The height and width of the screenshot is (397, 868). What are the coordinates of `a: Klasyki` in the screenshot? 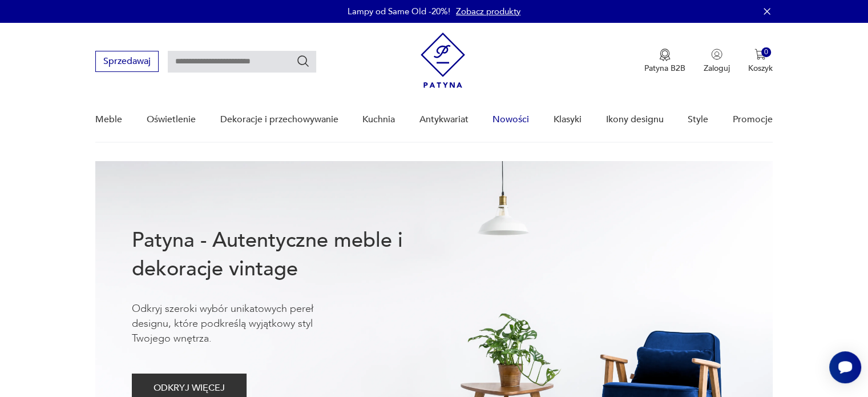 It's located at (567, 119).